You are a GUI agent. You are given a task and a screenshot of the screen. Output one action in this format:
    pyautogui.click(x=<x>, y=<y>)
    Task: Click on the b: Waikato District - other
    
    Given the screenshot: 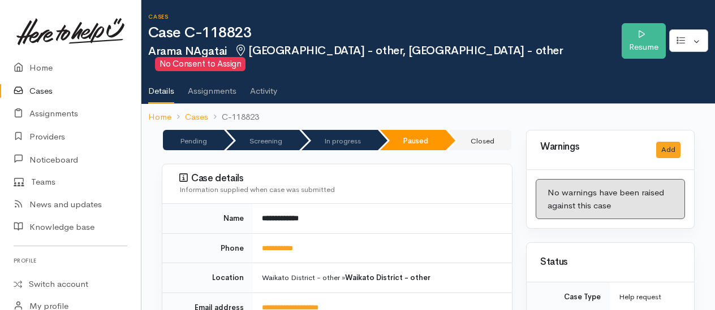 What is the action you would take?
    pyautogui.click(x=387, y=278)
    